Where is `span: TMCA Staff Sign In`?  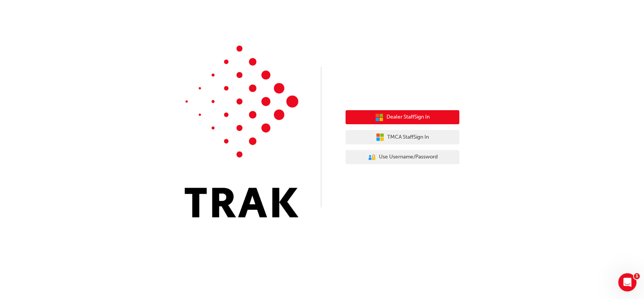 span: TMCA Staff Sign In is located at coordinates (408, 137).